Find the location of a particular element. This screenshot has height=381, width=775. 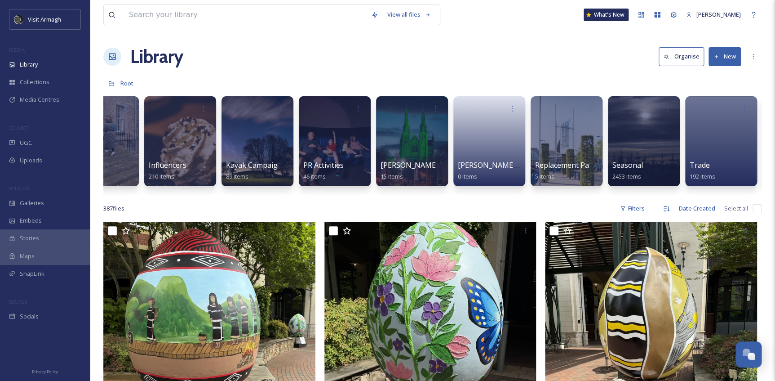

a: Privacy Policy is located at coordinates (45, 371).